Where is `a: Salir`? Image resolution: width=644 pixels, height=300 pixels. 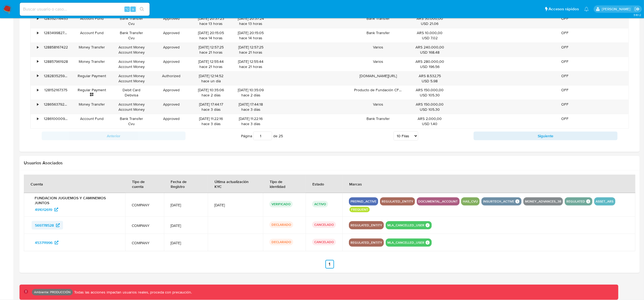
a: Salir is located at coordinates (637, 9).